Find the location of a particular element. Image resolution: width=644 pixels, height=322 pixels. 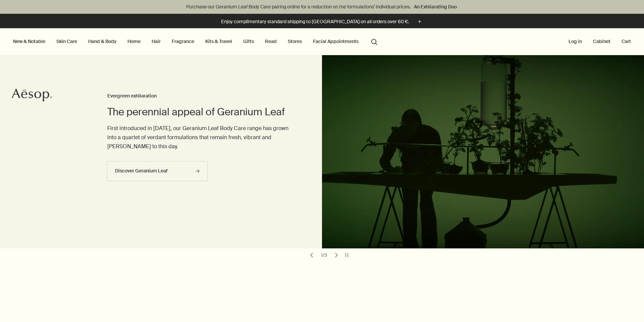

a: Discover Geranium Leaf is located at coordinates (157, 171).